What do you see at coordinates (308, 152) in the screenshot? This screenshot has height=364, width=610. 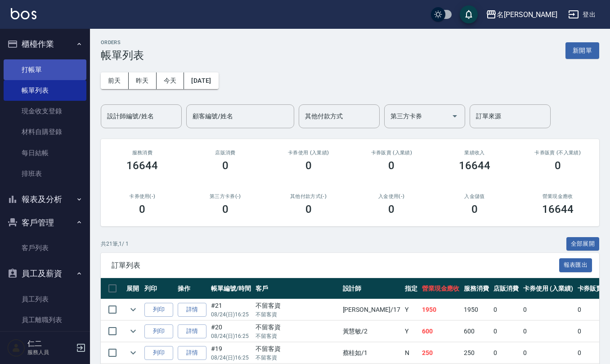 I see `h2: 卡券使用 (入業績)` at bounding box center [308, 152].